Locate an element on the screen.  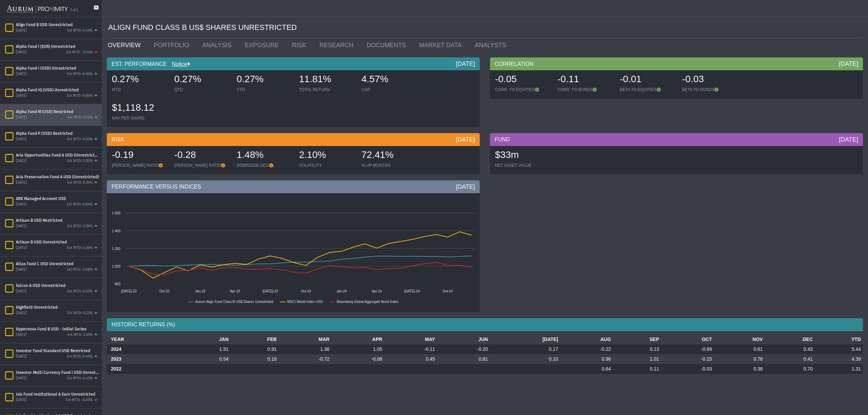
td: 0.41 is located at coordinates (790, 359).